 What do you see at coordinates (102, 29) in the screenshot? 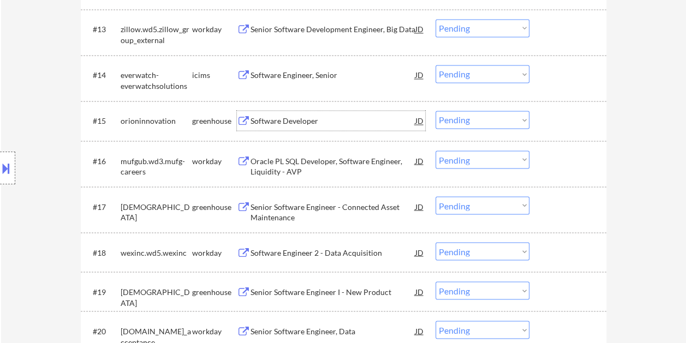
I see `div: #13` at bounding box center [102, 29].